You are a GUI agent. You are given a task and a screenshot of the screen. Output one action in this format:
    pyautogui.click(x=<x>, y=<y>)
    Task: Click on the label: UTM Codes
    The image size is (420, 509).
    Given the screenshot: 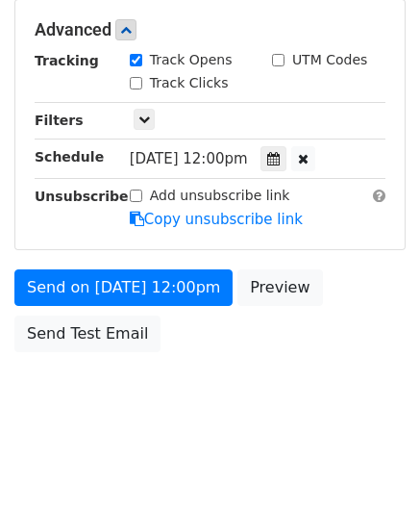 What is the action you would take?
    pyautogui.click(x=330, y=60)
    